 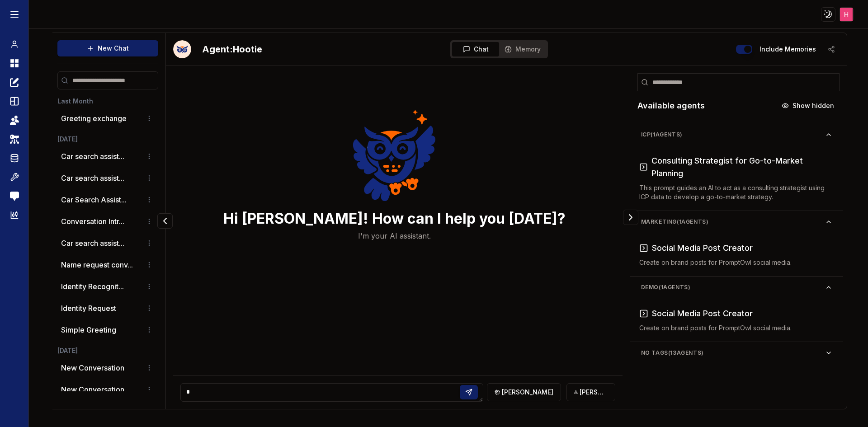 What do you see at coordinates (94, 200) in the screenshot?
I see `button: Car Search Assist...` at bounding box center [94, 200].